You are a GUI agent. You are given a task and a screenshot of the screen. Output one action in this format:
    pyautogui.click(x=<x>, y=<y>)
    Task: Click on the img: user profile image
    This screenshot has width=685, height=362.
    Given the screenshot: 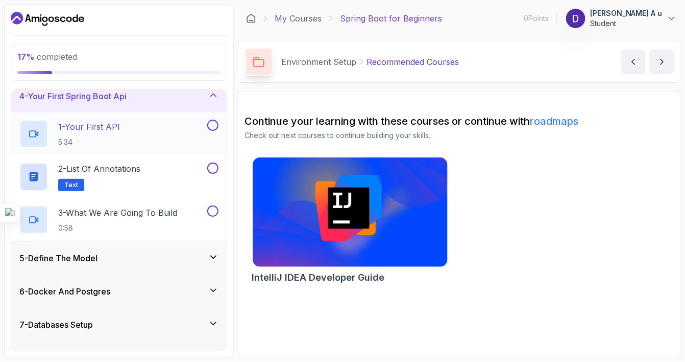 What is the action you would take?
    pyautogui.click(x=576, y=18)
    